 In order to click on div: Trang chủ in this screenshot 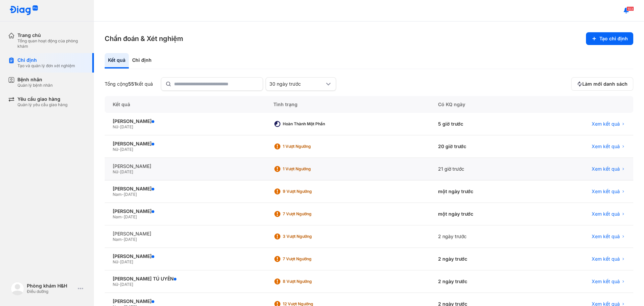, I will do `click(52, 35)`.